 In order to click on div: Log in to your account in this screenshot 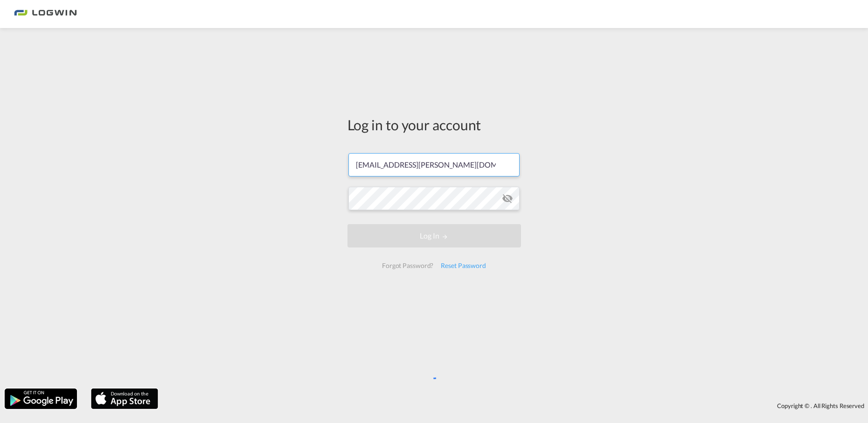, I will do `click(434, 124)`.